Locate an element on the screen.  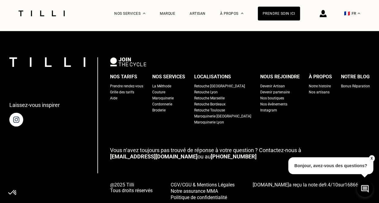
img: Logo du service de couturière Tilli is located at coordinates (42, 13).